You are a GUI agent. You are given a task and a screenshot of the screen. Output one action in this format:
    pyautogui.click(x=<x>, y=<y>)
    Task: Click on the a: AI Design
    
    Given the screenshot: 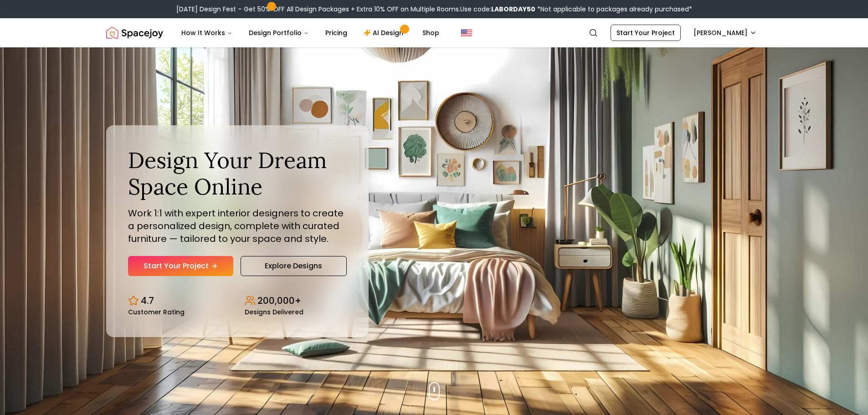 What is the action you would take?
    pyautogui.click(x=385, y=33)
    